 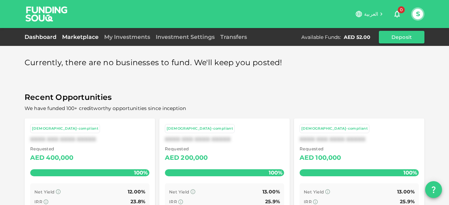 I want to click on div: Available Funds :, so click(x=321, y=37).